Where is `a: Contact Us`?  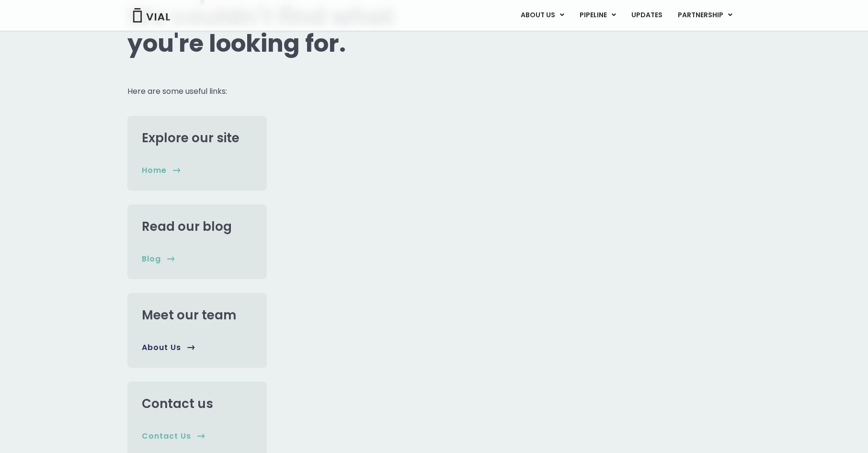 a: Contact Us is located at coordinates (173, 437).